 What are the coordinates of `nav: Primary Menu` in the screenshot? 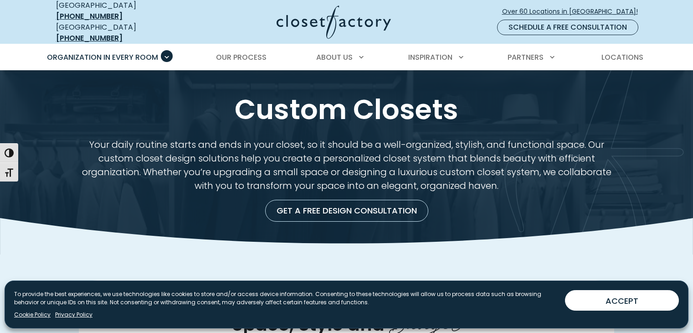 It's located at (347, 57).